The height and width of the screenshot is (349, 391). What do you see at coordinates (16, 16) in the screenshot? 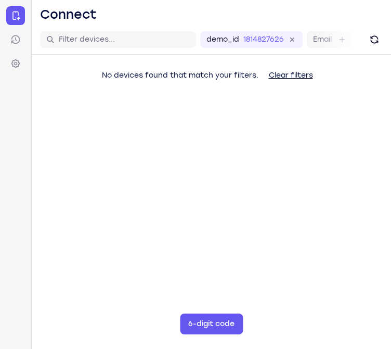
I see `a: Connect` at bounding box center [16, 16].